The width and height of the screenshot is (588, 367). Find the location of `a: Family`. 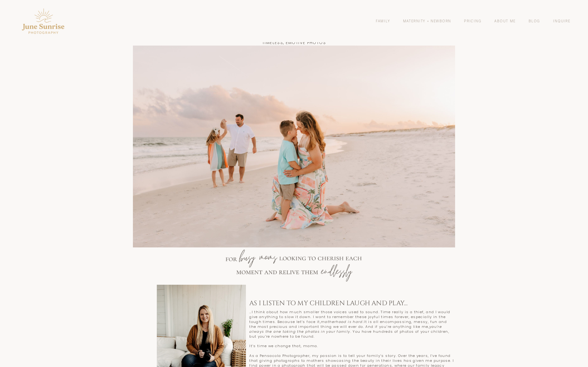

a: Family is located at coordinates (383, 21).